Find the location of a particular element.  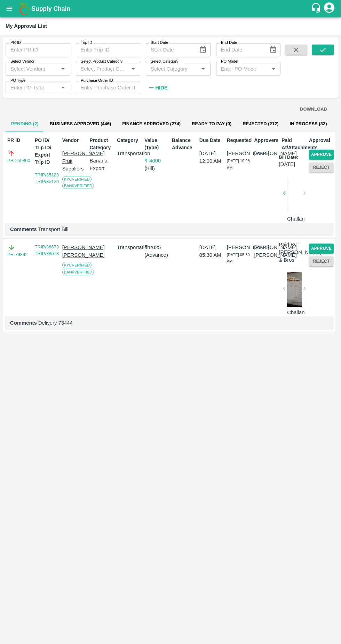

input: Enter Trip ID is located at coordinates (108, 50).